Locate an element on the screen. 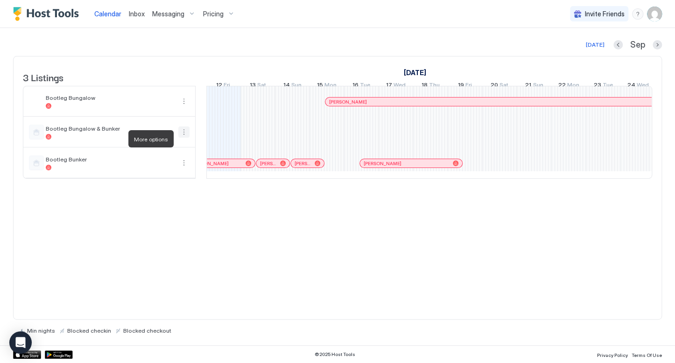 The width and height of the screenshot is (675, 363). div: User profile is located at coordinates (655, 14).